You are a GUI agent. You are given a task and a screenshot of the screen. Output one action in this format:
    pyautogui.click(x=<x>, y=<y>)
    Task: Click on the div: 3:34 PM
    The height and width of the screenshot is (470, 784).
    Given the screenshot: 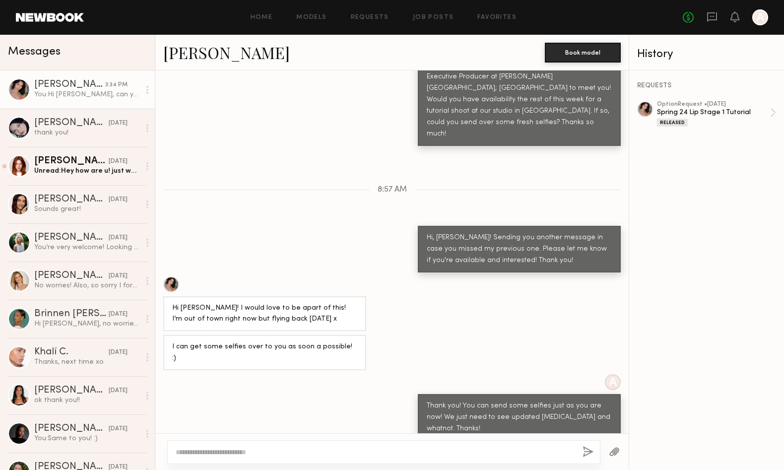 What is the action you would take?
    pyautogui.click(x=116, y=85)
    